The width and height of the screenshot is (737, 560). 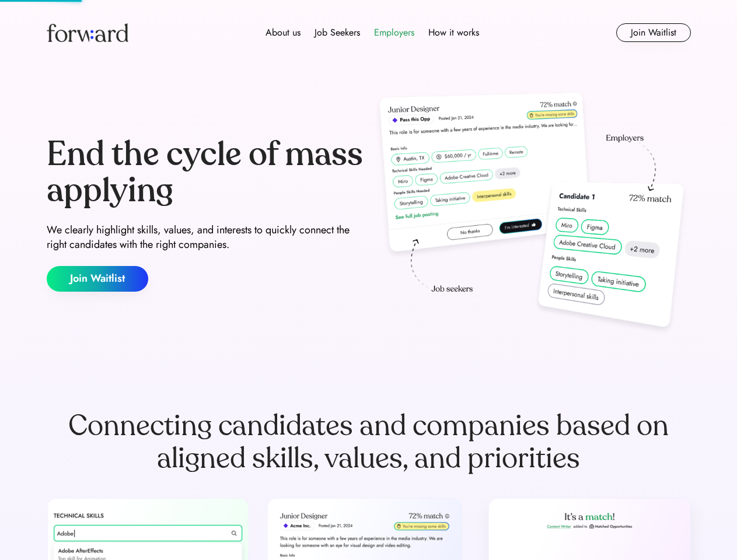 I want to click on div: Connecting candidates and companies based on aligned skills, values, and priorities, so click(x=368, y=442).